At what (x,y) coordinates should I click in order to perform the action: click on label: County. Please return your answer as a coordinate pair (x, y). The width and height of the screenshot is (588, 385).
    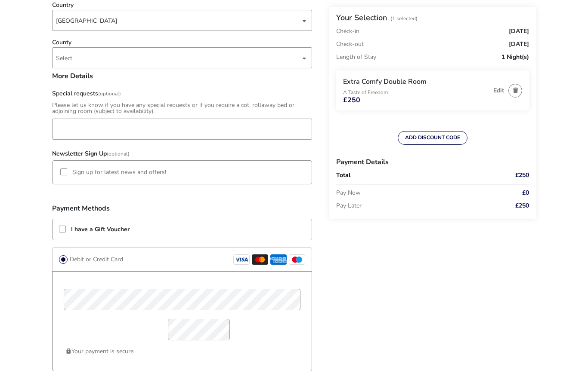
    Looking at the image, I should click on (61, 43).